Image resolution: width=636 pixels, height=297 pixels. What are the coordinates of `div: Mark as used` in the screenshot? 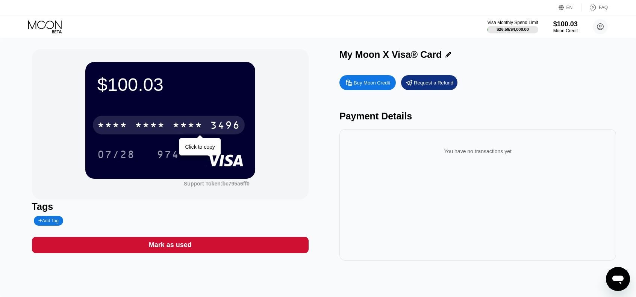 It's located at (170, 245).